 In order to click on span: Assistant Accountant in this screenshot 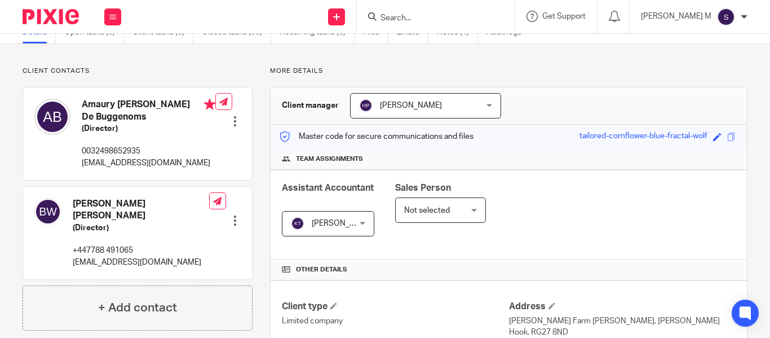, I will do `click(327, 188)`.